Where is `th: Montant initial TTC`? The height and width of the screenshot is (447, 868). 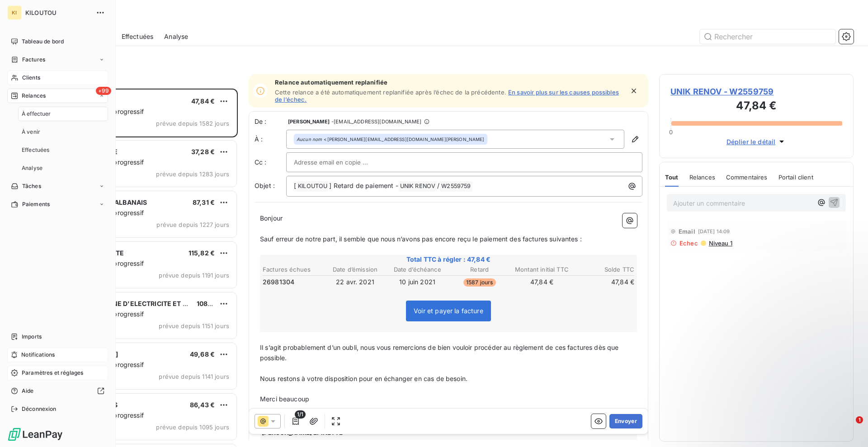
th: Montant initial TTC is located at coordinates (542, 270).